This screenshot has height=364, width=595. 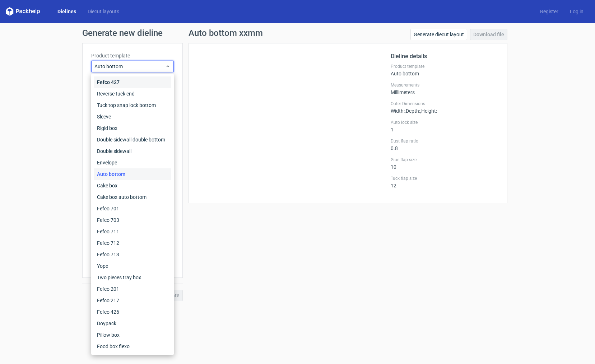 What do you see at coordinates (133, 312) in the screenshot?
I see `div: Fefco 426` at bounding box center [133, 312].